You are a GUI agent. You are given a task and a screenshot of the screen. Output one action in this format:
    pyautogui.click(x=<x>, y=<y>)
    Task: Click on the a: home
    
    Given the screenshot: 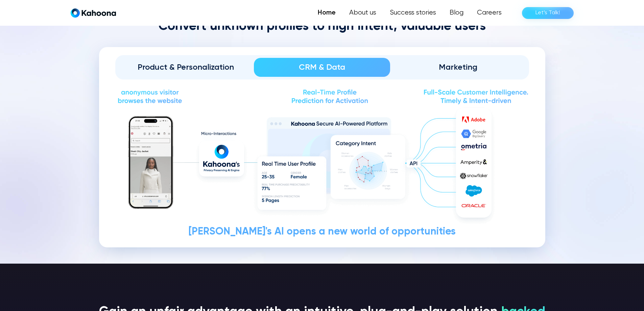 What is the action you would take?
    pyautogui.click(x=93, y=13)
    